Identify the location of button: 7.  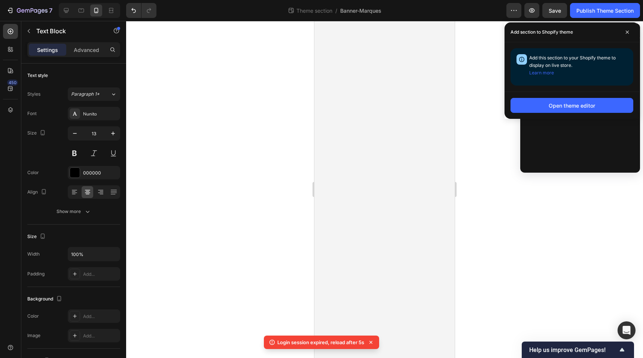
(29, 10).